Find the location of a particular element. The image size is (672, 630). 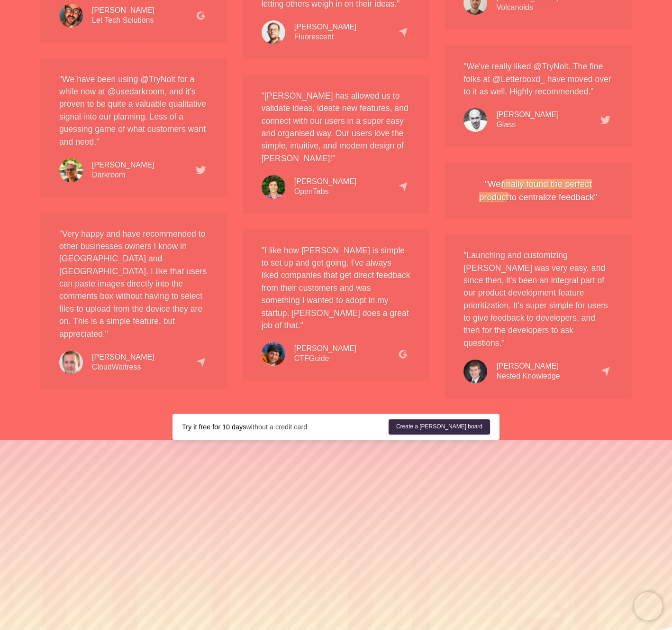

img: testimonial-scott.8bc7d11d2a.jpg is located at coordinates (71, 16).